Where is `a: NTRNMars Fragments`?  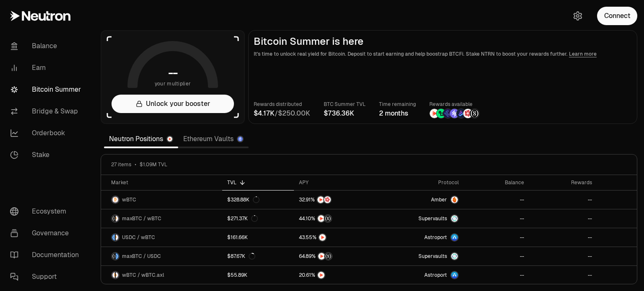 a: NTRNMars Fragments is located at coordinates (336, 200).